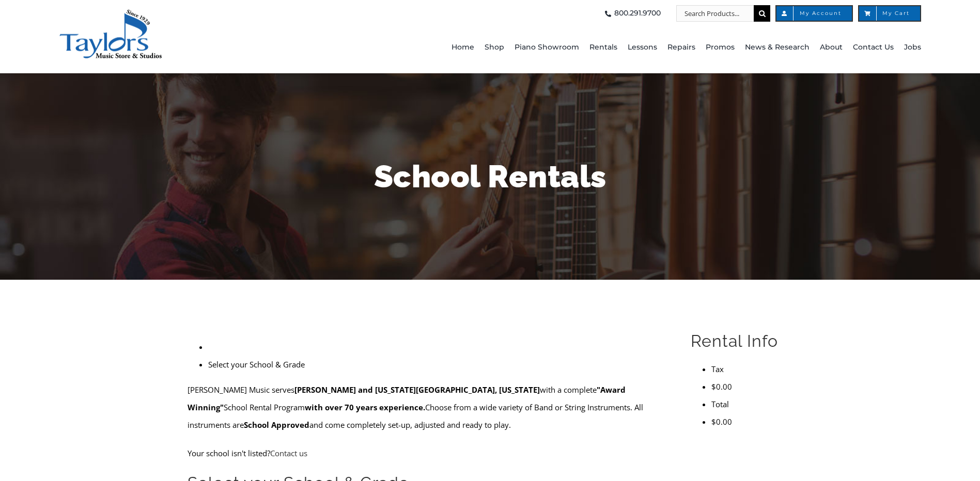 This screenshot has width=980, height=481. I want to click on span: Jobs, so click(912, 47).